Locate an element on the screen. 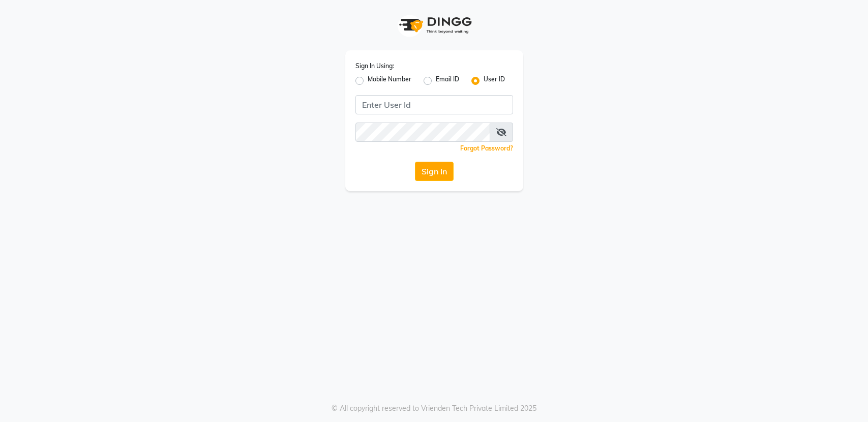 The height and width of the screenshot is (422, 868). label: Mobile Number is located at coordinates (390, 81).